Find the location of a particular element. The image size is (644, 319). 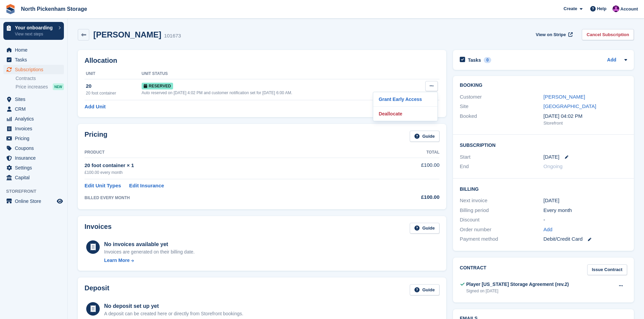

img: stora-icon-8386f47178a22dfd0bd8f6a31ec36ba5ce8667c1dd55bd0f319d3a0aa187defe.svg is located at coordinates (10, 9).